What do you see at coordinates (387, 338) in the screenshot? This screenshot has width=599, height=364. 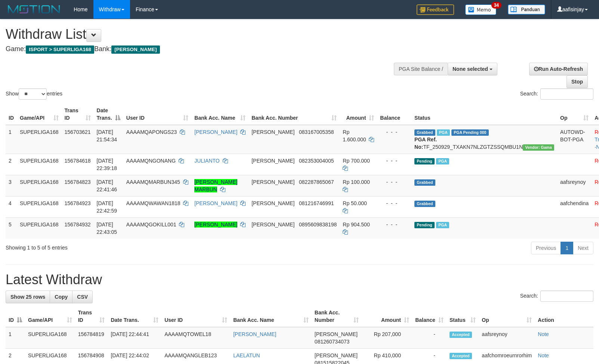 I see `td: Rp 207,000` at bounding box center [387, 338].